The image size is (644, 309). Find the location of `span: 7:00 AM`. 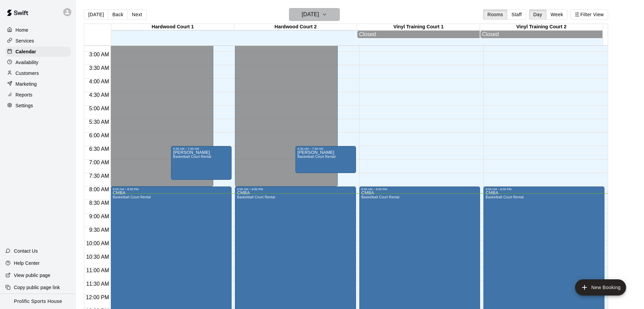

span: 7:00 AM is located at coordinates (99, 162).